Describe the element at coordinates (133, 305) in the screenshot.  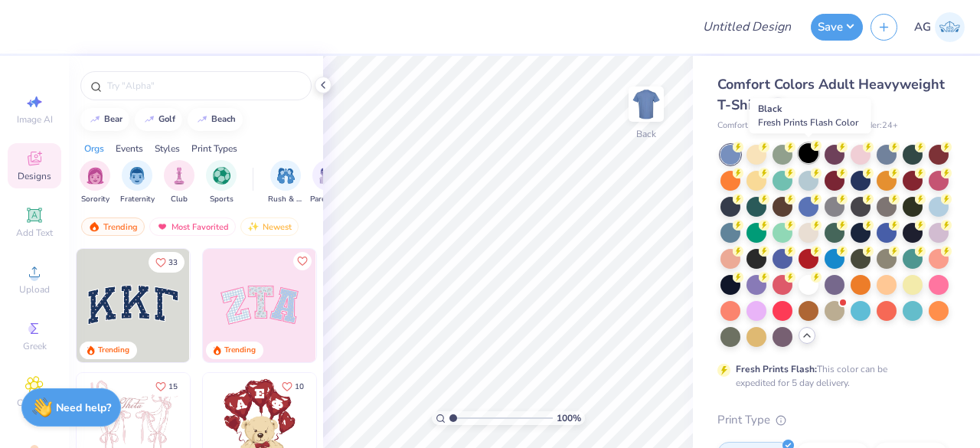
I see `img: 3b9aba4f-e317-4aa7-a679-c95a879539bd` at that location.